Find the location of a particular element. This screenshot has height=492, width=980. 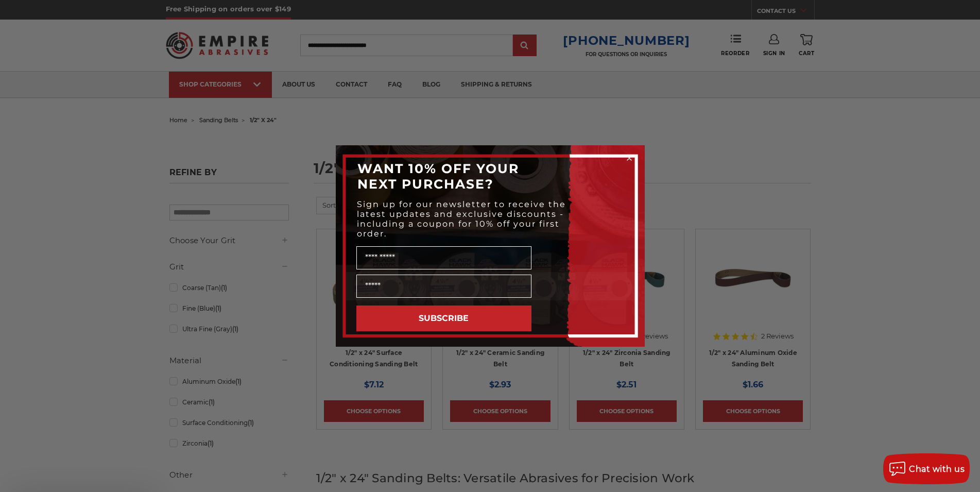

button: Chat with us is located at coordinates (926, 469).